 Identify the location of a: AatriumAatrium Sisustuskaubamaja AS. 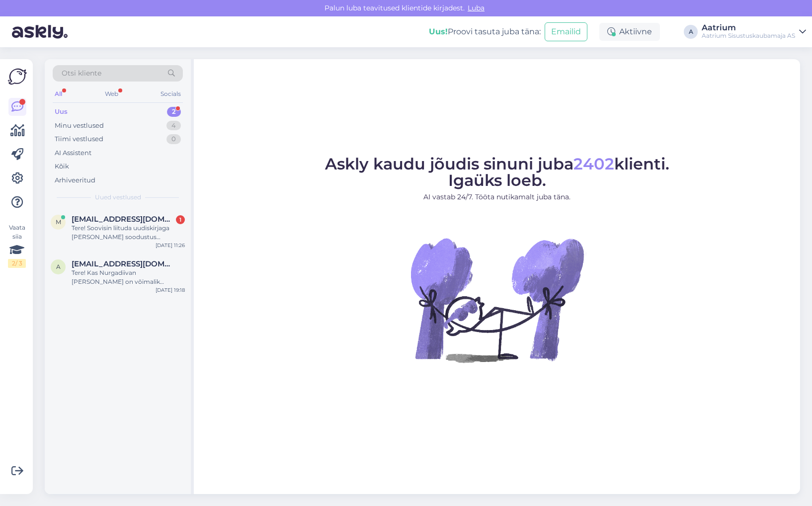
(754, 32).